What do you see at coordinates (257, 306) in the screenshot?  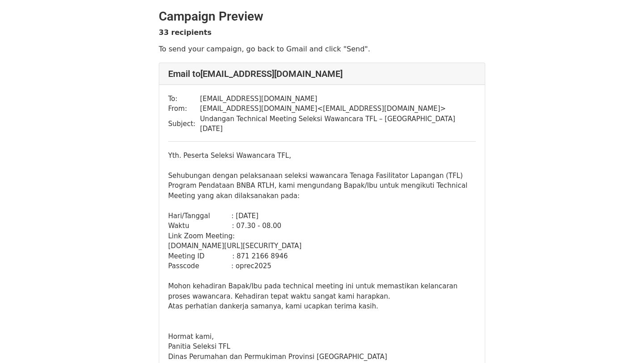 I see `span: kerja samanya` at bounding box center [257, 306].